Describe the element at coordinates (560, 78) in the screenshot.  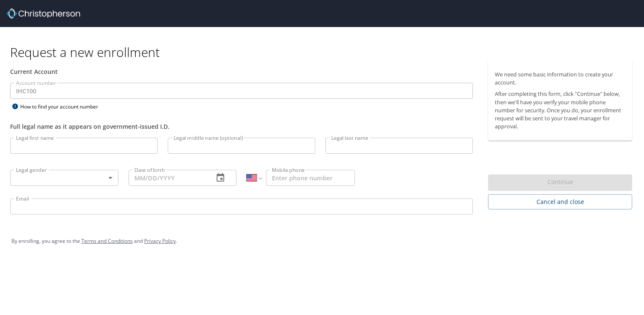
I see `p: We need some basic information to create your account.` at that location.